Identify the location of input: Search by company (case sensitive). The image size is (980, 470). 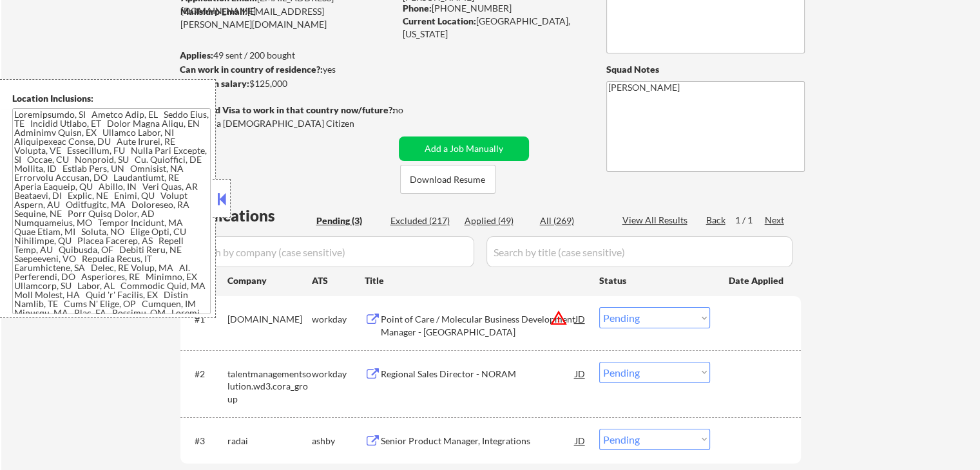
(329, 251).